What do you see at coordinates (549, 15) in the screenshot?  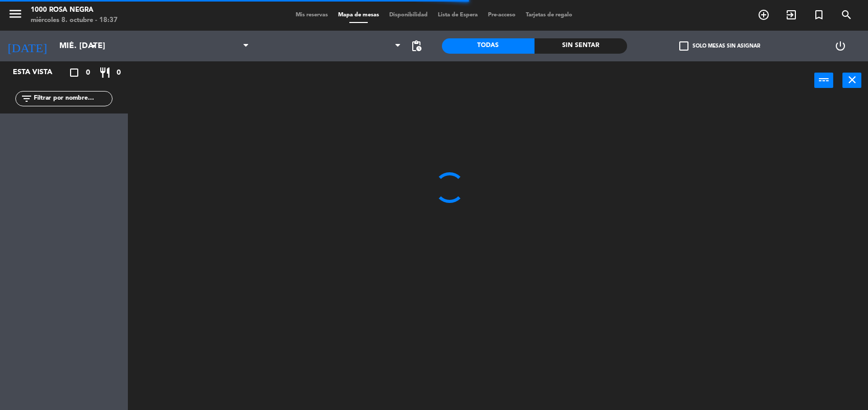 I see `span: Tarjetas de regalo` at bounding box center [549, 15].